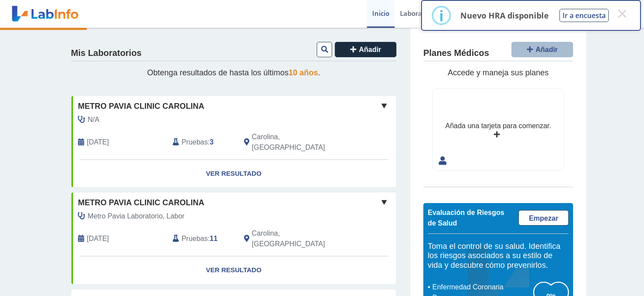 The width and height of the screenshot is (644, 296). Describe the element at coordinates (303, 73) in the screenshot. I see `span: 10 años` at that location.